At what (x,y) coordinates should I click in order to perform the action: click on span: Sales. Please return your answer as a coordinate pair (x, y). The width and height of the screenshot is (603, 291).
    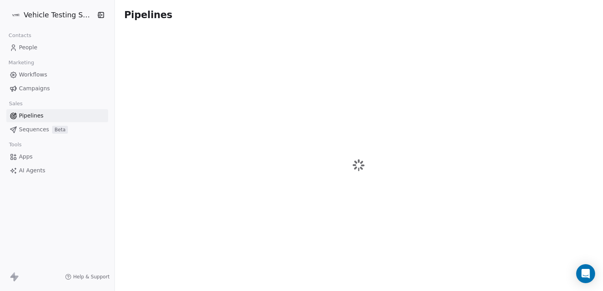
    Looking at the image, I should click on (16, 104).